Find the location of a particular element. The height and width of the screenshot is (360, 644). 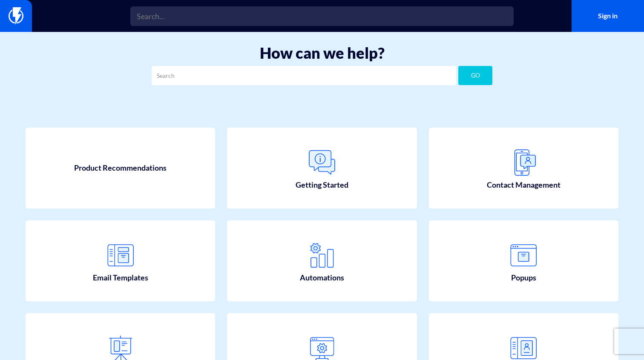

h1: How can we help? is located at coordinates (322, 53).